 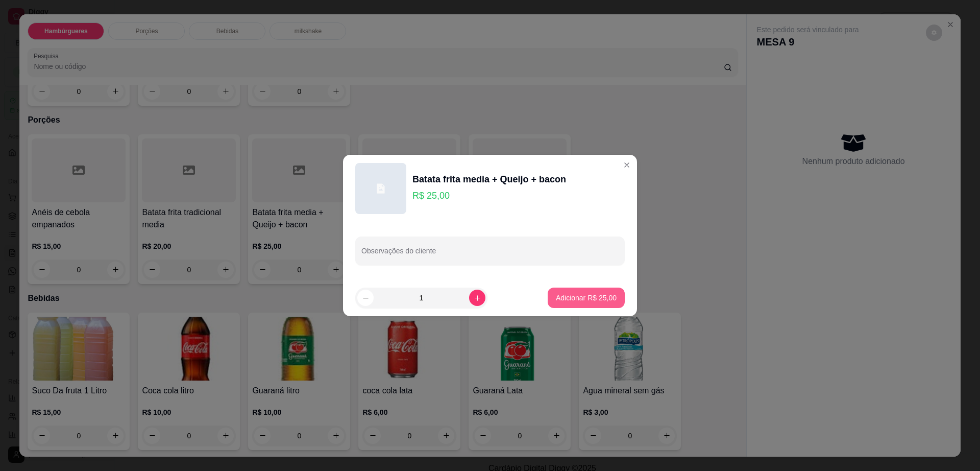 I want to click on input: Observações do cliente, so click(x=490, y=254).